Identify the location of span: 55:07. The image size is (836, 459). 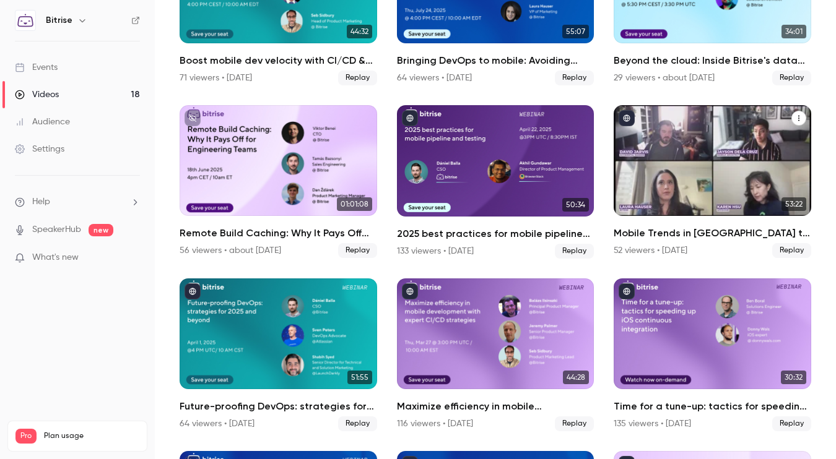
(575, 32).